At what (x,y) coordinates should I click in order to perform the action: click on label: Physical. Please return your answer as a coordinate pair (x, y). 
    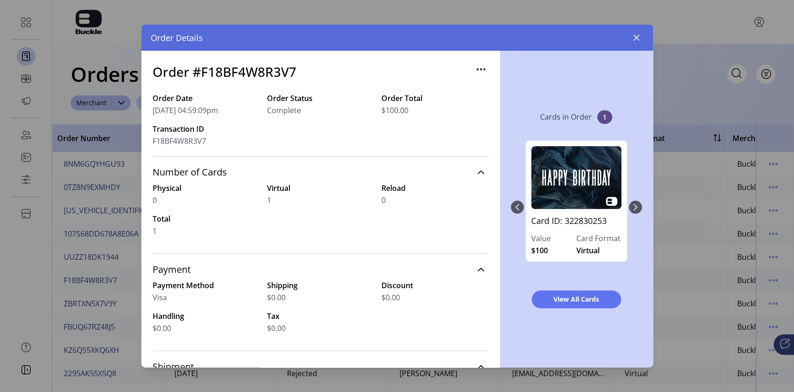
    Looking at the image, I should click on (206, 188).